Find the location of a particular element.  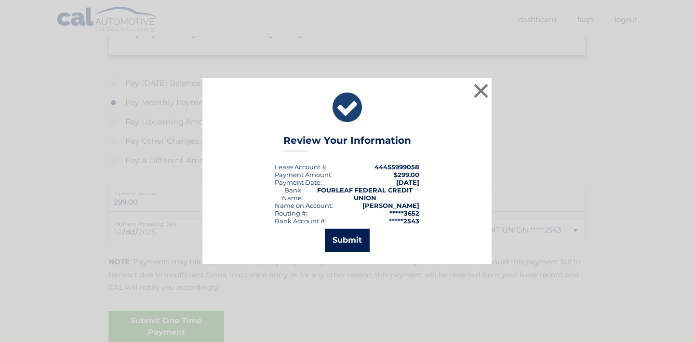

div: Name on Account: is located at coordinates (304, 205).